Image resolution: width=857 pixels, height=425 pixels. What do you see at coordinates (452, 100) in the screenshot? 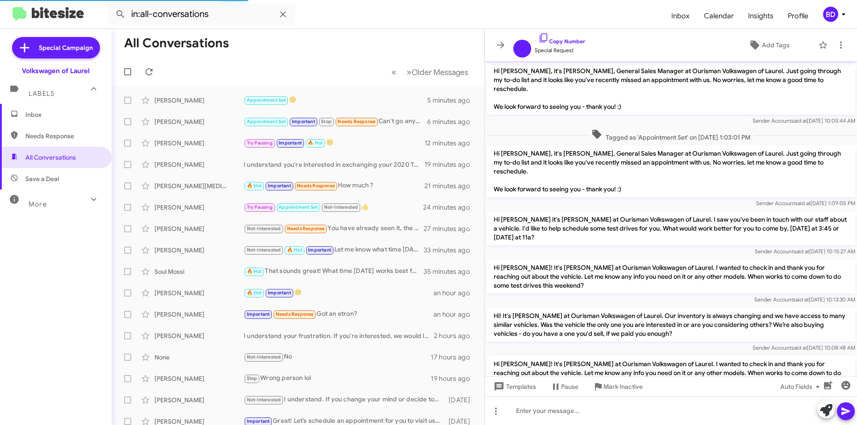
I see `div: 5 minutes ago` at bounding box center [452, 100].